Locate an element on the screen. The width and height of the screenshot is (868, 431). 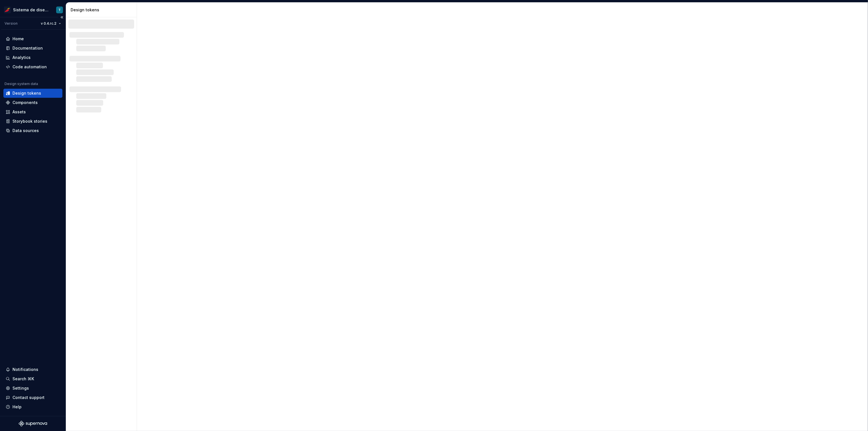
div: T is located at coordinates (60, 10).